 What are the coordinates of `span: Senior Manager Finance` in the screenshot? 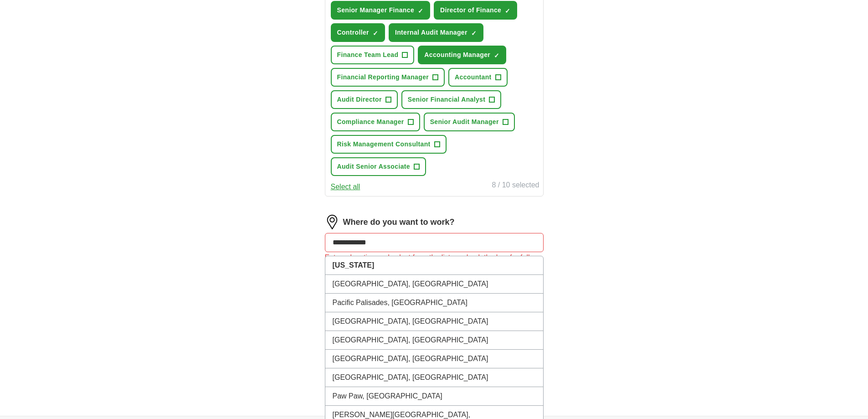 It's located at (376, 10).